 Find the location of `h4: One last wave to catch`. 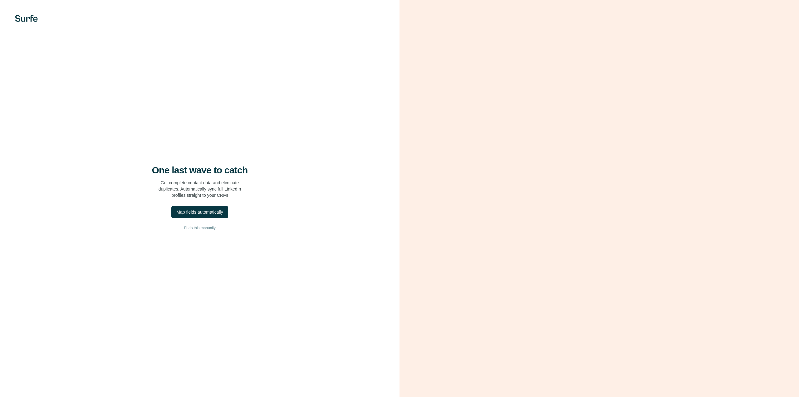

h4: One last wave to catch is located at coordinates (200, 170).